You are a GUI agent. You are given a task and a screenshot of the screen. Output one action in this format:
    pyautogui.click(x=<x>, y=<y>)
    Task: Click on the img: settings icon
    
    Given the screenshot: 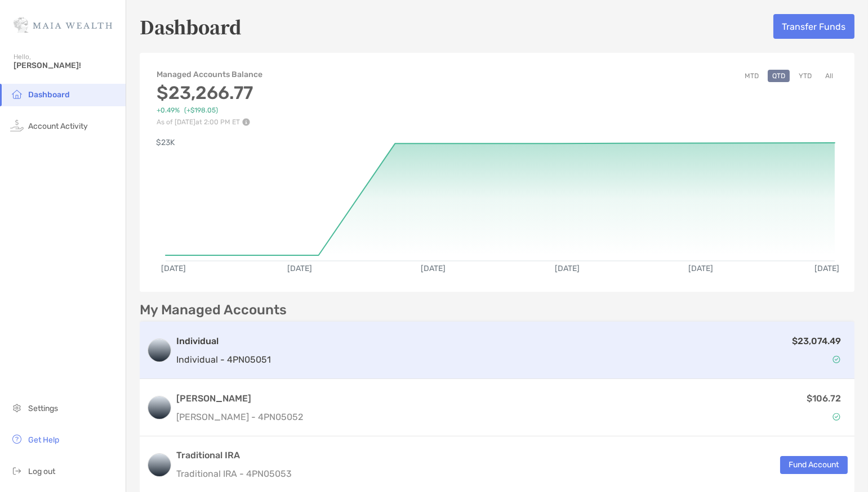 What is the action you would take?
    pyautogui.click(x=17, y=408)
    